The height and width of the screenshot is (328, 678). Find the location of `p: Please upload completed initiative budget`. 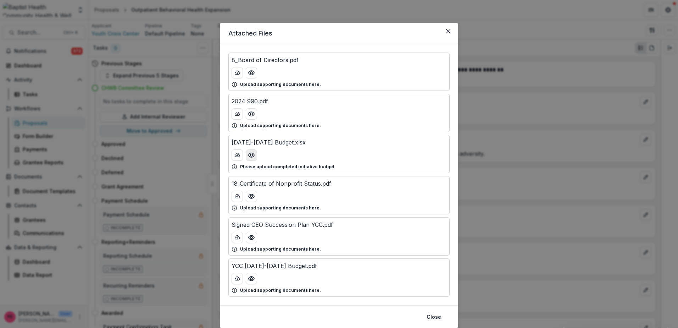

p: Please upload completed initiative budget is located at coordinates (287, 167).